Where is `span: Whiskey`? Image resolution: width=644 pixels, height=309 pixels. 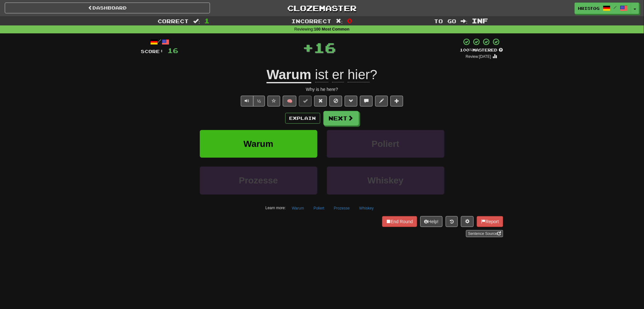
span: Whiskey is located at coordinates (386, 180).